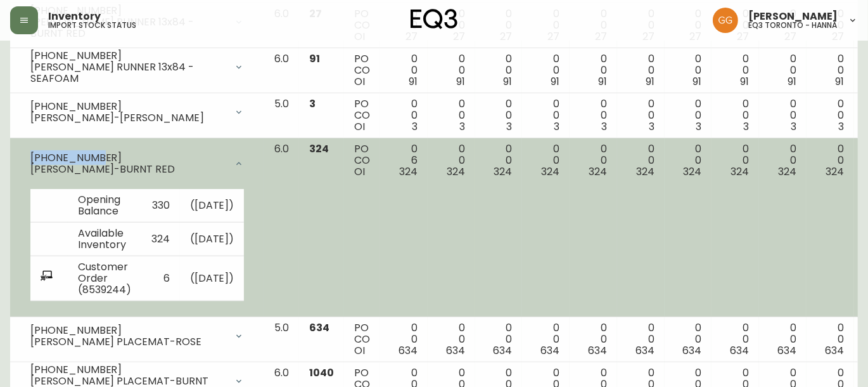 The height and width of the screenshot is (387, 868). What do you see at coordinates (160, 206) in the screenshot?
I see `td: 330` at bounding box center [160, 206].